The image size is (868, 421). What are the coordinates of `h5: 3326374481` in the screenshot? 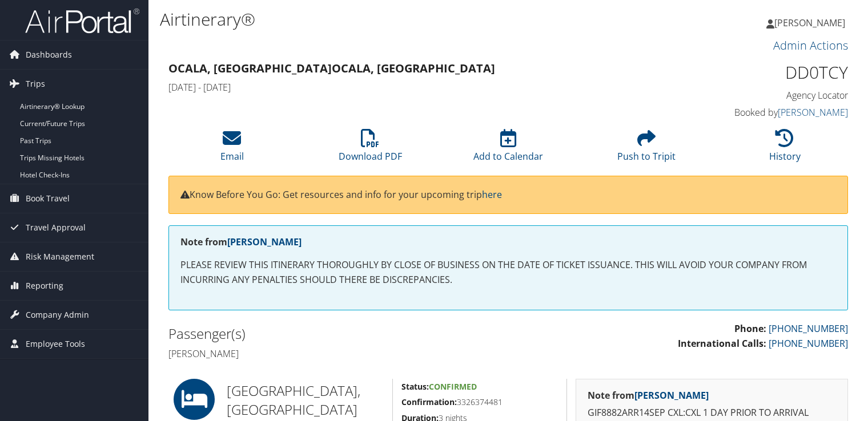 It's located at (479, 402).